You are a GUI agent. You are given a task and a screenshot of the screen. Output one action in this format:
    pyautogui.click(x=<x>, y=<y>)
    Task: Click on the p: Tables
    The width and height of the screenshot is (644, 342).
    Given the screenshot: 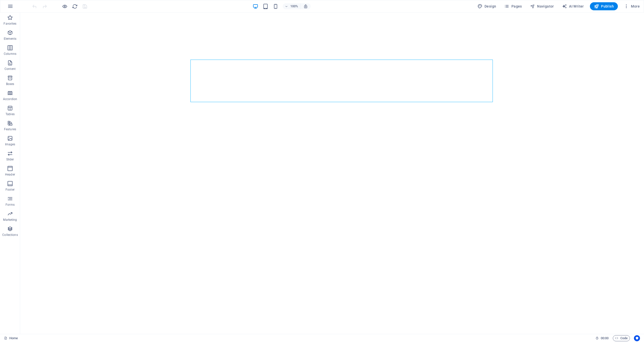 What is the action you would take?
    pyautogui.click(x=10, y=114)
    